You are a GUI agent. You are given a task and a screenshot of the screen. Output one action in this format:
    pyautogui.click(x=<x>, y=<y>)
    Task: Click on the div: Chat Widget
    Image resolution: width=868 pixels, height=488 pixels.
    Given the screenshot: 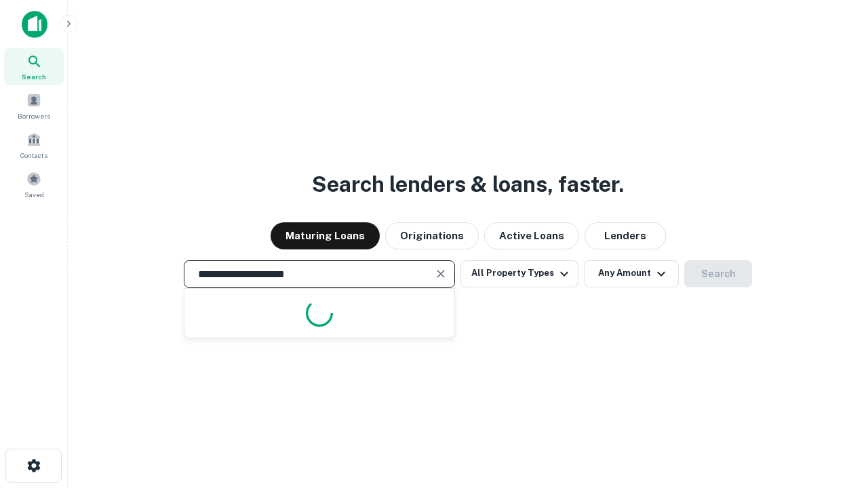 What is the action you would take?
    pyautogui.click(x=834, y=412)
    